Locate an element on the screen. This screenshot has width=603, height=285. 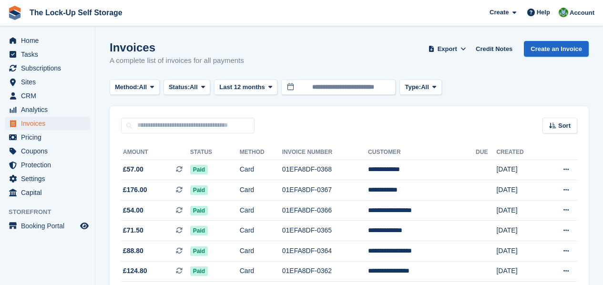
span: Subscriptions is located at coordinates (50, 68).